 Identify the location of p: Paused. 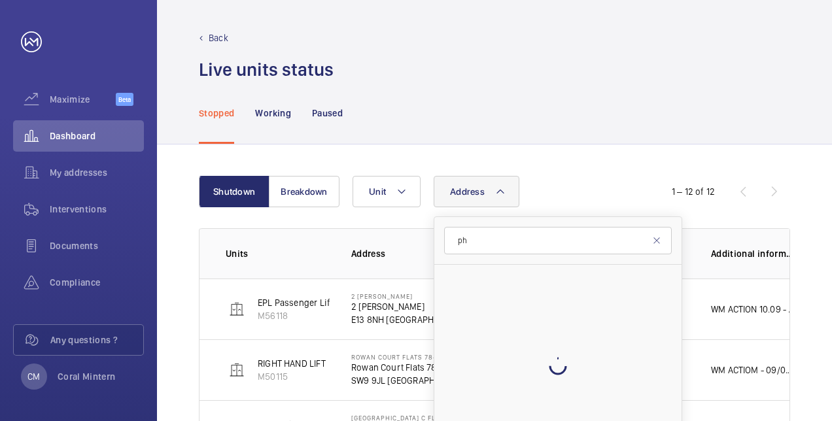
(327, 113).